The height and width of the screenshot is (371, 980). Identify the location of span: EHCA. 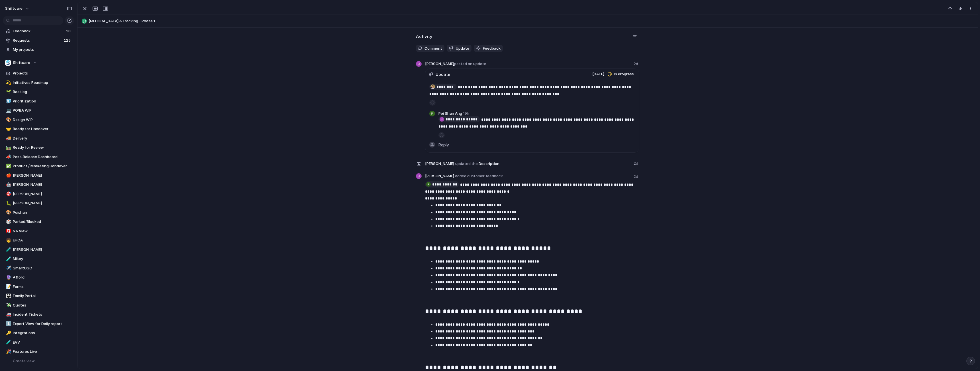
(43, 240).